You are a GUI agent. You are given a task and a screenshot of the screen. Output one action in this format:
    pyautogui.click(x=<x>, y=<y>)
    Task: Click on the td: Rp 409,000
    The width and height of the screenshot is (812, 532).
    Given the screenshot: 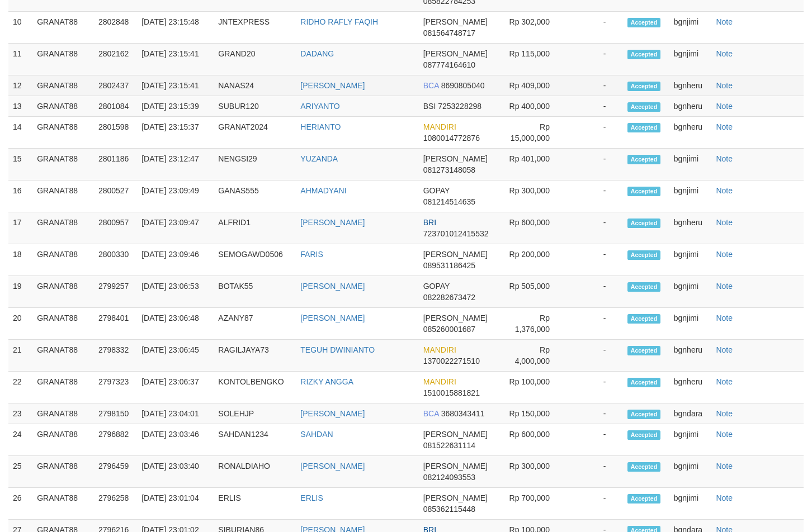 What is the action you would take?
    pyautogui.click(x=533, y=85)
    